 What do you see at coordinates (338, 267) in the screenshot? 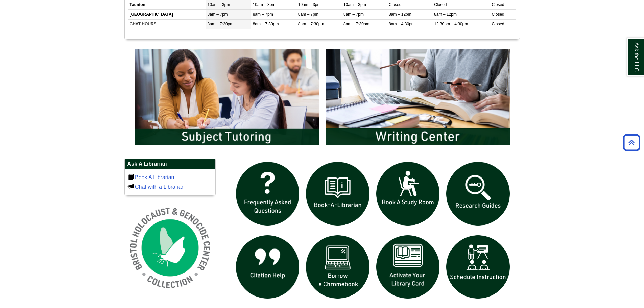
I see `img: Borrow a chromebook icon links to the borrow a chromebook web page` at bounding box center [338, 267].